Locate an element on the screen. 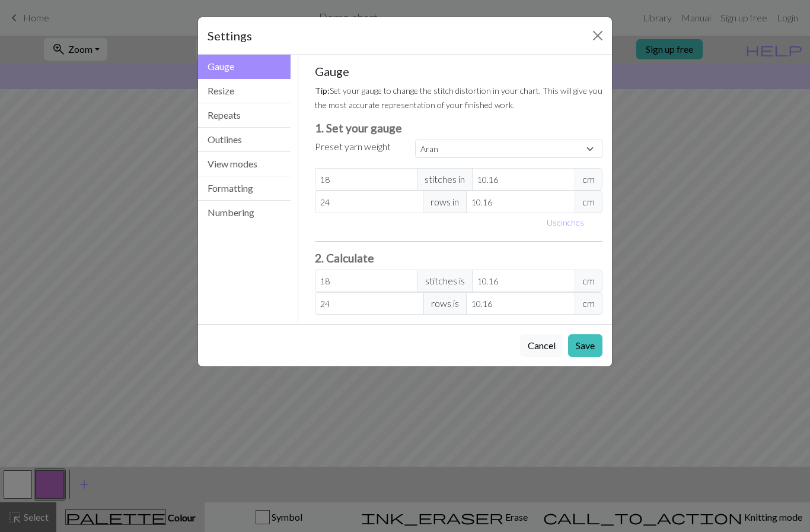 The image size is (810, 532). span: rows is is located at coordinates (445, 303).